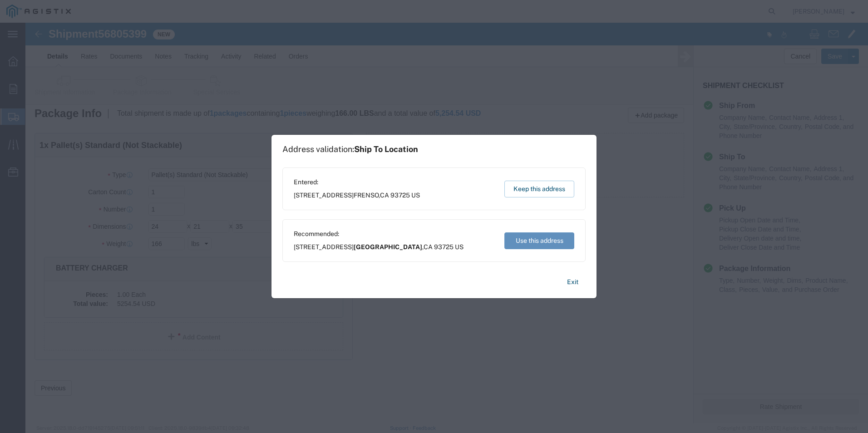  I want to click on span: Entered:, so click(357, 182).